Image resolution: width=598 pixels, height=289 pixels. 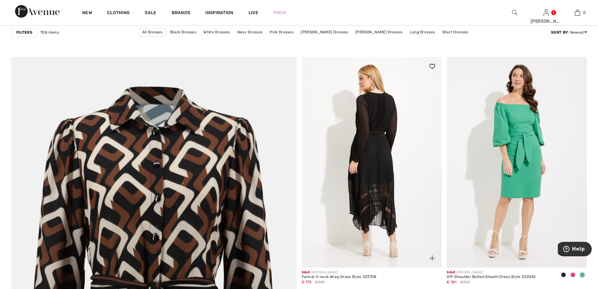 I want to click on a: Brands, so click(x=181, y=13).